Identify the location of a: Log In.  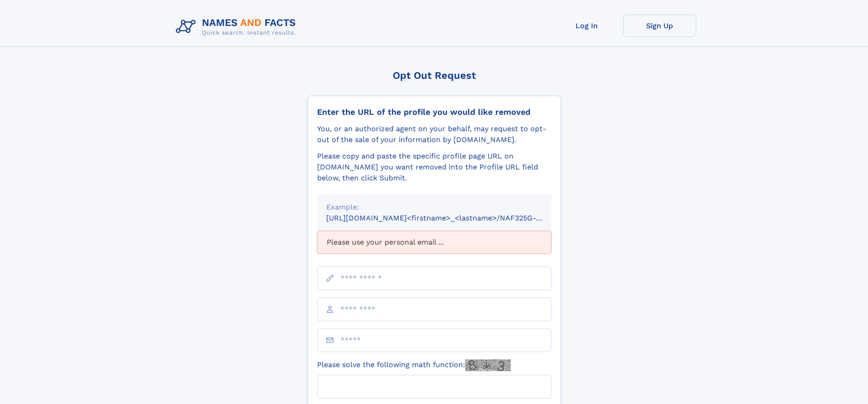
(586, 26).